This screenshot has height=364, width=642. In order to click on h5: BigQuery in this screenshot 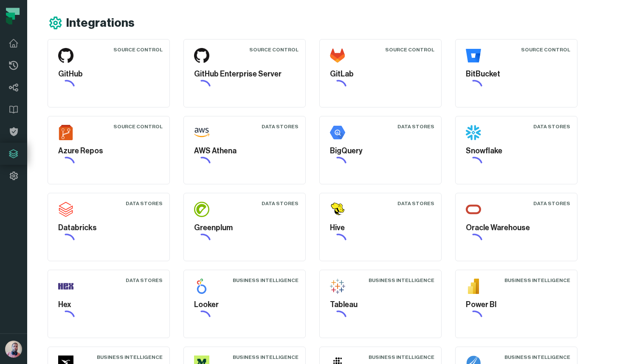, I will do `click(380, 150)`.